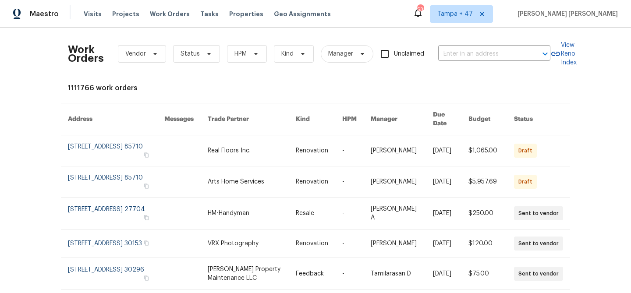  Describe the element at coordinates (312, 119) in the screenshot. I see `th: Kind` at that location.